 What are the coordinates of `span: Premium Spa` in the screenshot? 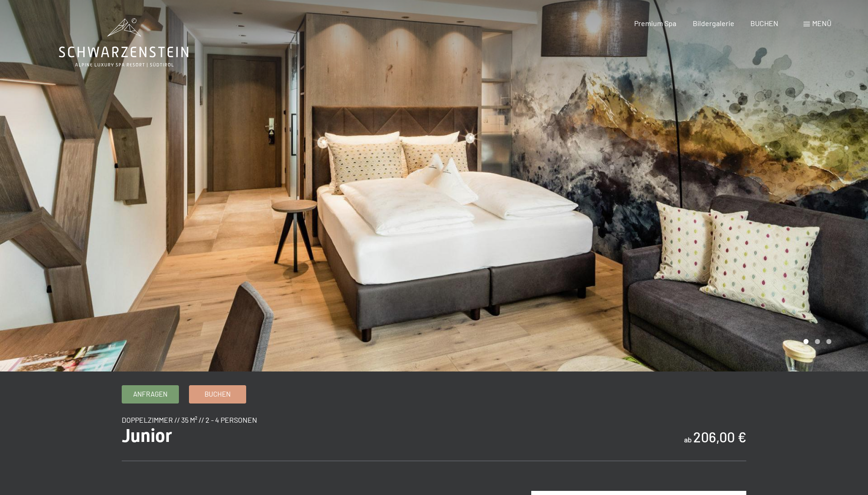 It's located at (655, 23).